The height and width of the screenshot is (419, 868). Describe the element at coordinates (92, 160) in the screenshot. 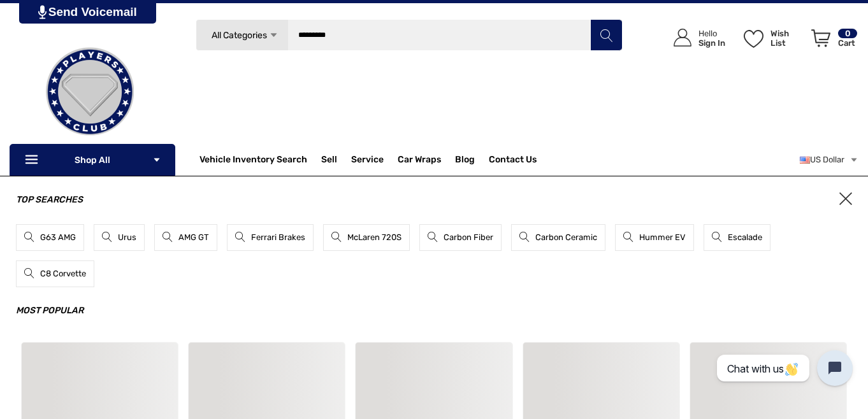

I see `p: Shop All` at that location.